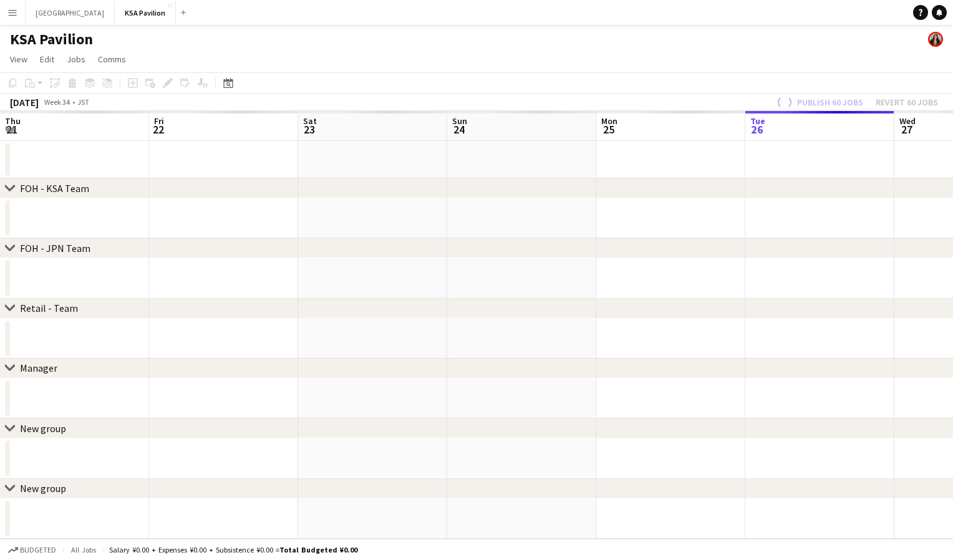  What do you see at coordinates (459, 129) in the screenshot?
I see `span: 24` at bounding box center [459, 129].